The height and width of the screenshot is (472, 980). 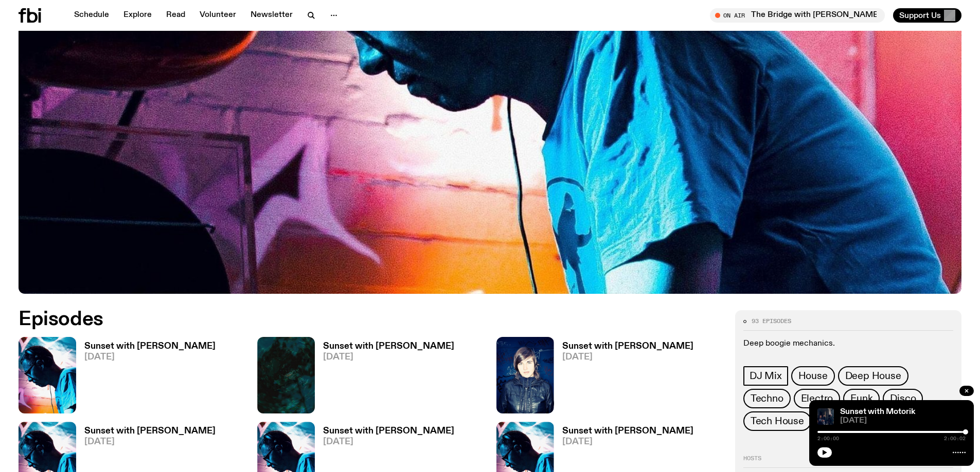 I want to click on span: DJ Mix, so click(x=766, y=376).